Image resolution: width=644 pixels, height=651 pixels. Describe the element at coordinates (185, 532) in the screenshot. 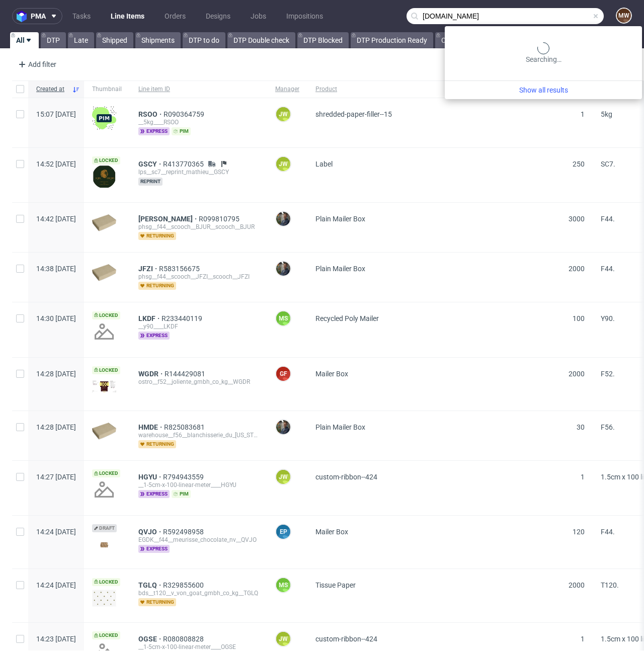

I see `a: R592498958` at that location.